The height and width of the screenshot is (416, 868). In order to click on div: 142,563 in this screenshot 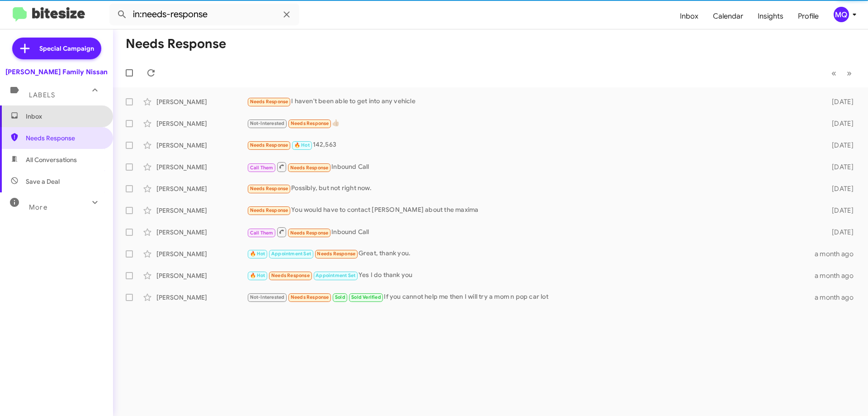, I will do `click(532, 144)`.